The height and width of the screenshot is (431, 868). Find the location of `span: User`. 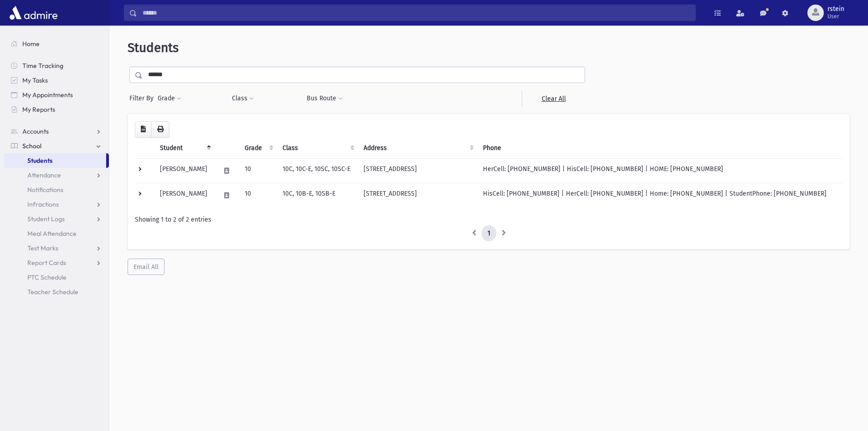

span: User is located at coordinates (836, 17).